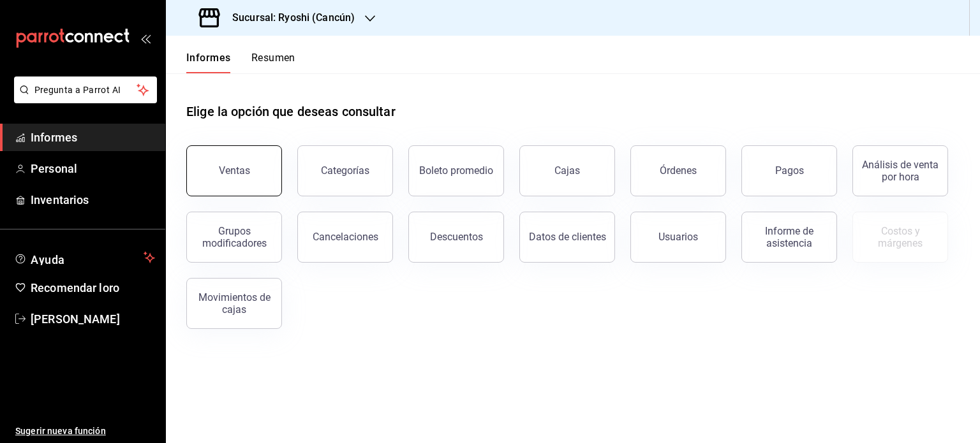  Describe the element at coordinates (901, 171) in the screenshot. I see `button: Análisis de venta por hora` at that location.